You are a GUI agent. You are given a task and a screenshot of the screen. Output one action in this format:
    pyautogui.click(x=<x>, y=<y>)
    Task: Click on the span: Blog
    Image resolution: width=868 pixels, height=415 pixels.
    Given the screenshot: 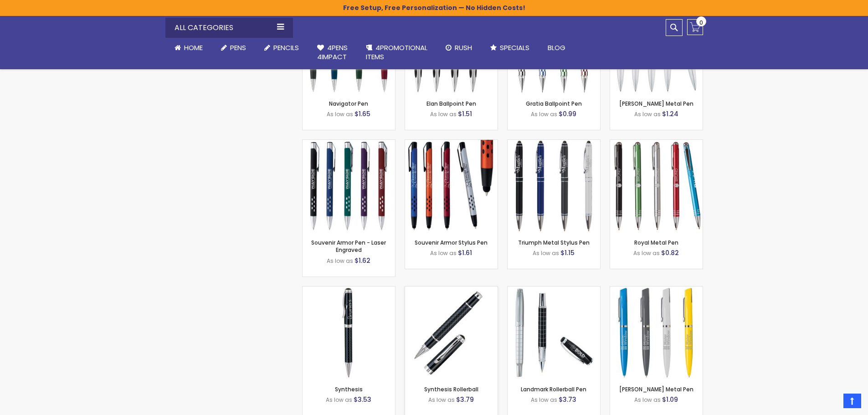 What is the action you would take?
    pyautogui.click(x=556, y=47)
    